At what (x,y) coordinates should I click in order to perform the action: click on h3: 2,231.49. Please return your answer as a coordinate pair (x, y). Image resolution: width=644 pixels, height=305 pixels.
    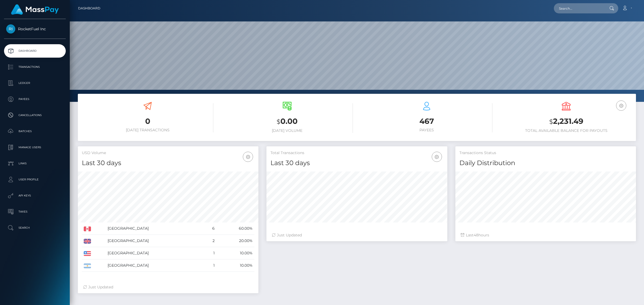
    Looking at the image, I should click on (566, 121).